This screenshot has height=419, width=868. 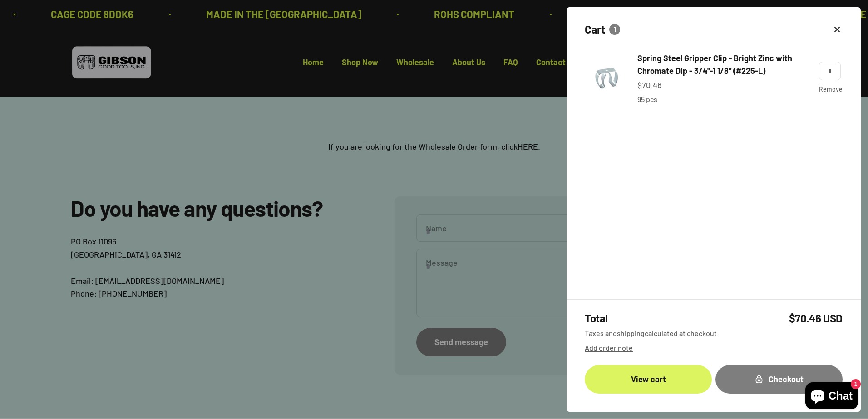 I want to click on span: Add order note, so click(x=609, y=347).